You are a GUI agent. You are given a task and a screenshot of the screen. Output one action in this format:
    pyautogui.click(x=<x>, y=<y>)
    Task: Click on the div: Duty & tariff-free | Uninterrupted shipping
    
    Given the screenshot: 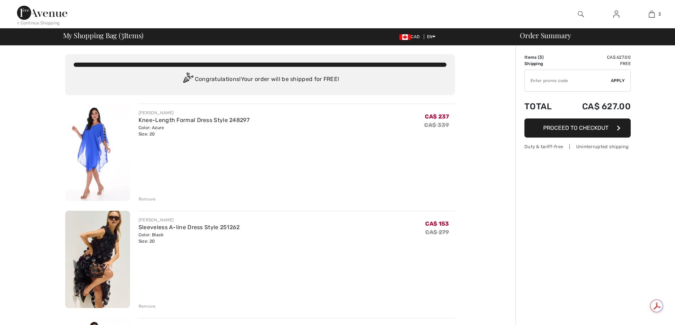 What is the action you would take?
    pyautogui.click(x=577, y=147)
    